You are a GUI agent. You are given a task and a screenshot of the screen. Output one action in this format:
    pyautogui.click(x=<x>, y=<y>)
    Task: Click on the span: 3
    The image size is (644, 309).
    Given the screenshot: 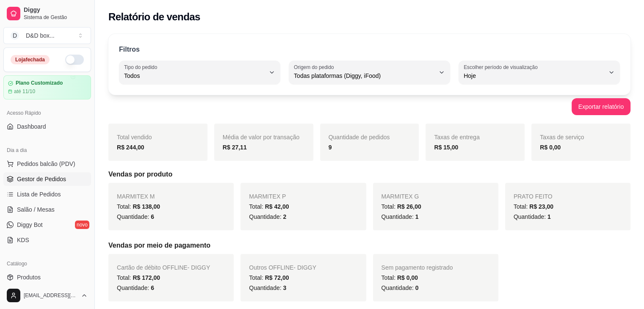 What is the action you would take?
    pyautogui.click(x=284, y=288)
    